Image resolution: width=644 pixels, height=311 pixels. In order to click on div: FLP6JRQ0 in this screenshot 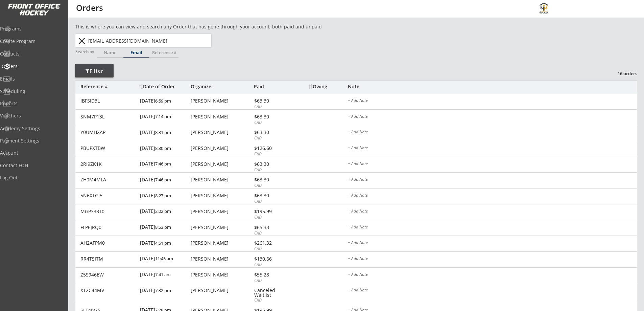, I will do `click(108, 227)`.